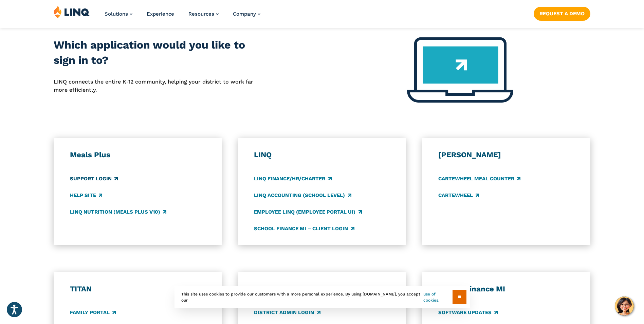  What do you see at coordinates (160, 53) in the screenshot?
I see `h2: Which application would you like to sign in to?` at bounding box center [160, 53].